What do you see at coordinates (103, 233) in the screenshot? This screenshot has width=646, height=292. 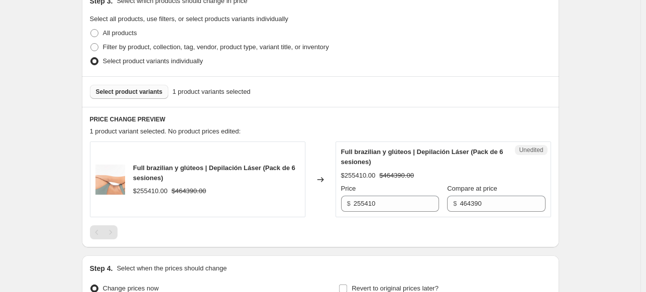 I see `nav: Pagination` at bounding box center [103, 233].